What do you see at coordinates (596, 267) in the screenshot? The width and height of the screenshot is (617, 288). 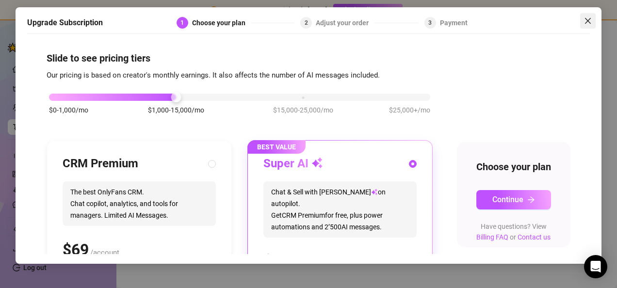 I see `div: Open Intercom Messenger` at bounding box center [596, 267].